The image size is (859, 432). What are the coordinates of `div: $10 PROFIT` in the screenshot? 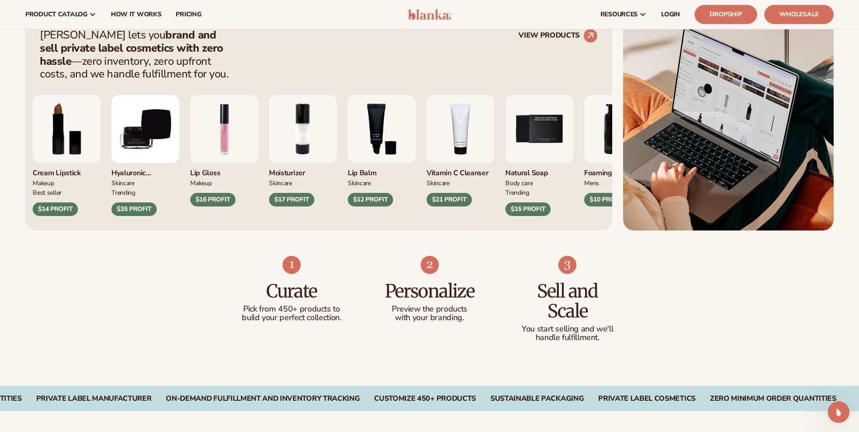 It's located at (607, 200).